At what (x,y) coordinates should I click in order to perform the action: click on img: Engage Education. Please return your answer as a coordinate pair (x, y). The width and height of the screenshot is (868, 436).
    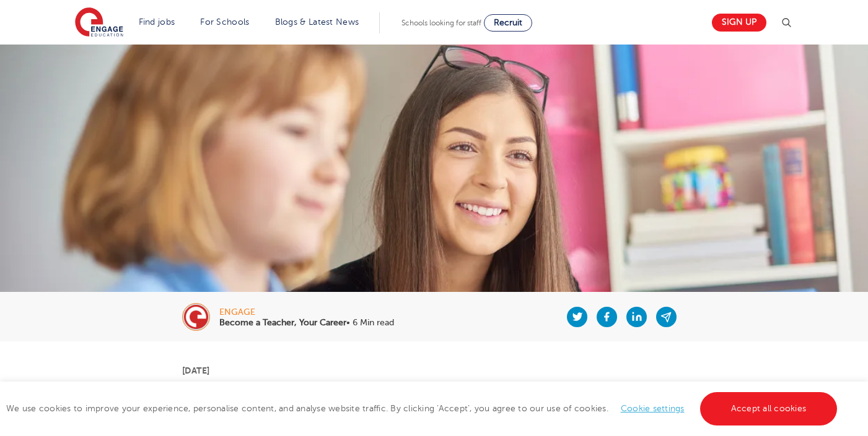
    Looking at the image, I should click on (99, 23).